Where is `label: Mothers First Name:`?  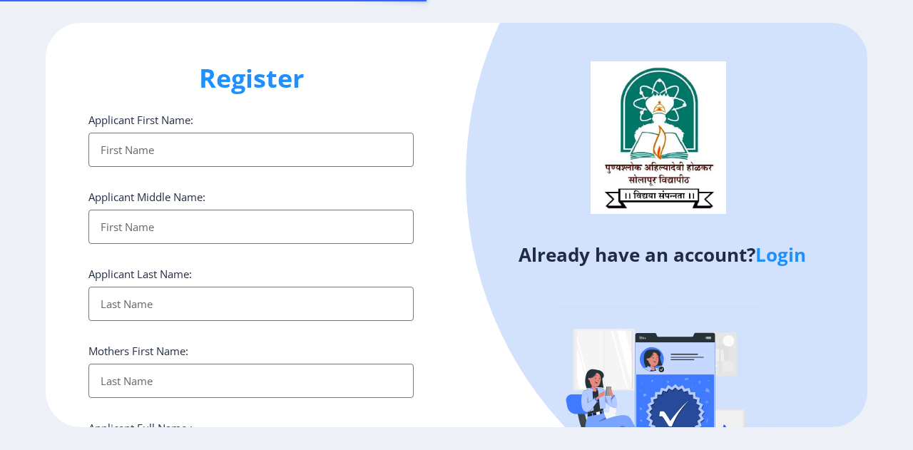
label: Mothers First Name: is located at coordinates (138, 351).